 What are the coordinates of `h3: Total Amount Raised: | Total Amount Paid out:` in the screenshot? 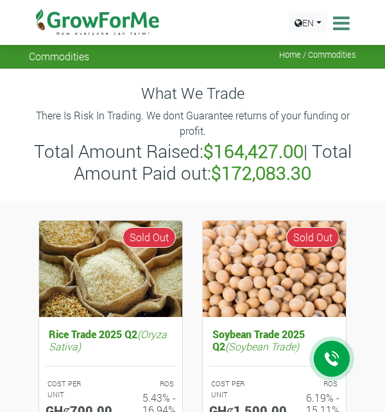 It's located at (193, 162).